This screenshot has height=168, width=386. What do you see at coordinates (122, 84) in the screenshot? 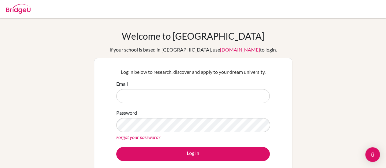
I see `label: Email` at bounding box center [122, 84].